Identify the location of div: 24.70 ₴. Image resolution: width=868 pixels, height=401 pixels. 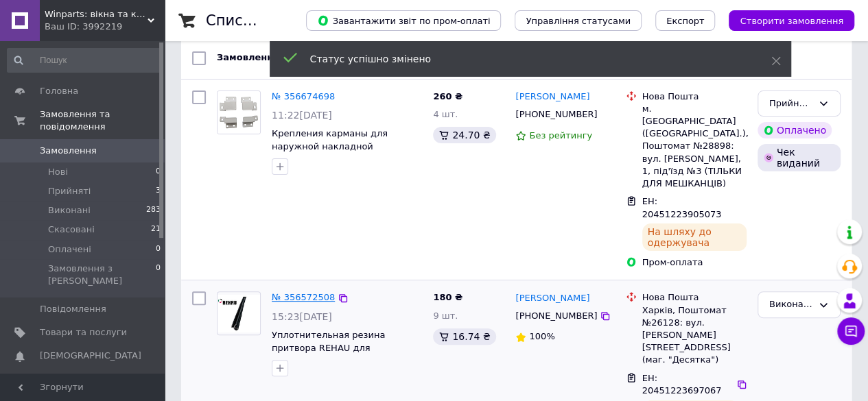
(464, 135).